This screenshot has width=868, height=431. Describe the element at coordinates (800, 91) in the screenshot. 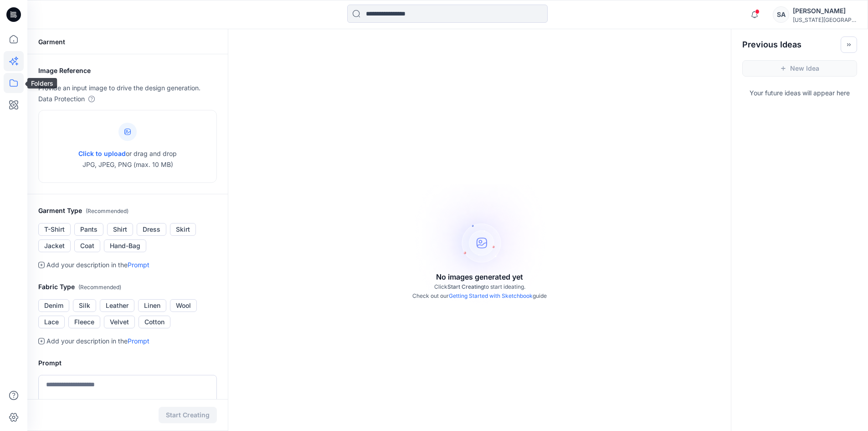

I see `p: Your future ideas will appear here` at that location.